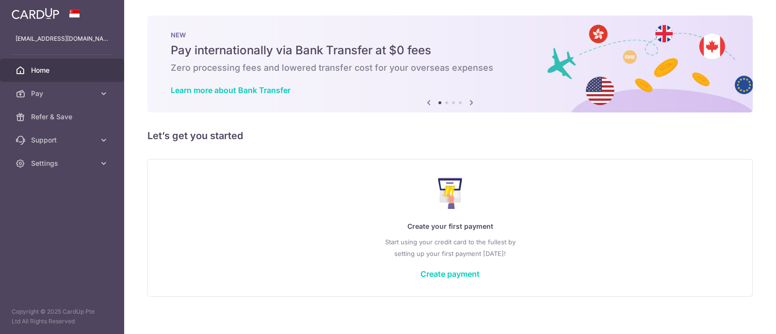 The height and width of the screenshot is (334, 776). I want to click on h5: Pay internationally via Bank Transfer at $0 fees, so click(450, 50).